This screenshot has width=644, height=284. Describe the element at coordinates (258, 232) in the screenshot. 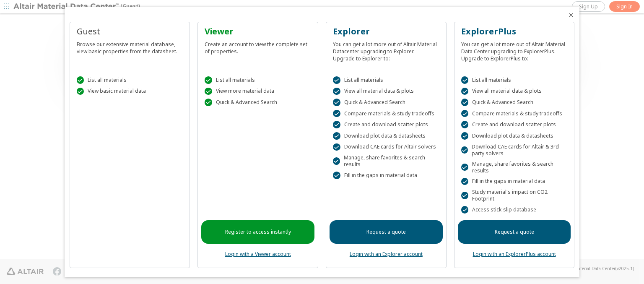

I see `a: Register to access instantly` at that location.